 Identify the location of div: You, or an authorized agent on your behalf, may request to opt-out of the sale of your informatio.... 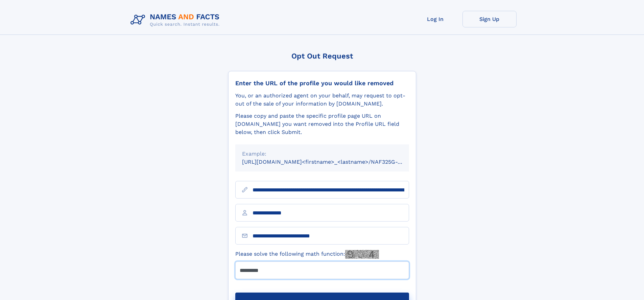
(322, 100).